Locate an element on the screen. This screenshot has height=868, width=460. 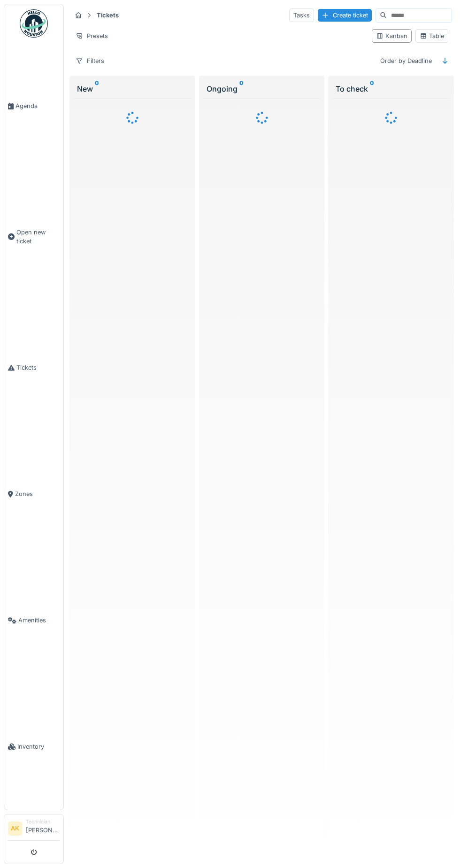
div: New is located at coordinates (132, 89).